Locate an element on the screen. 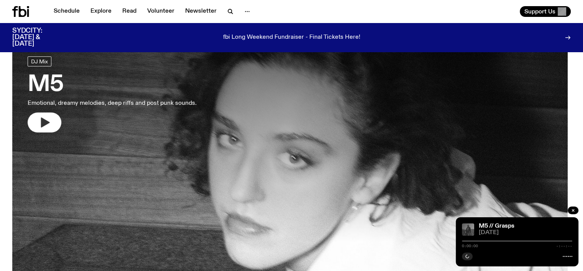 Image resolution: width=583 pixels, height=271 pixels. p: fbi Long Weekend Fundraiser - Final Tickets Here! is located at coordinates (292, 38).